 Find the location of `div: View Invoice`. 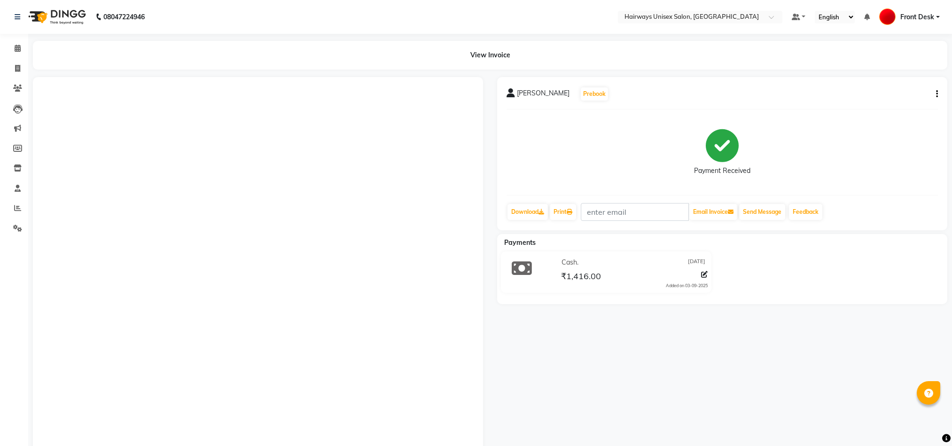

div: View Invoice is located at coordinates (490, 55).